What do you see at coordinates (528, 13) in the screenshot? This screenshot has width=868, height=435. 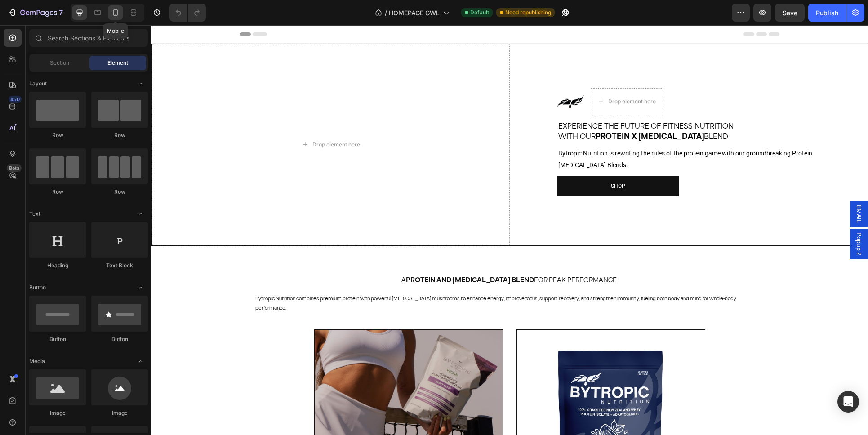 I see `span: Need republishing` at bounding box center [528, 13].